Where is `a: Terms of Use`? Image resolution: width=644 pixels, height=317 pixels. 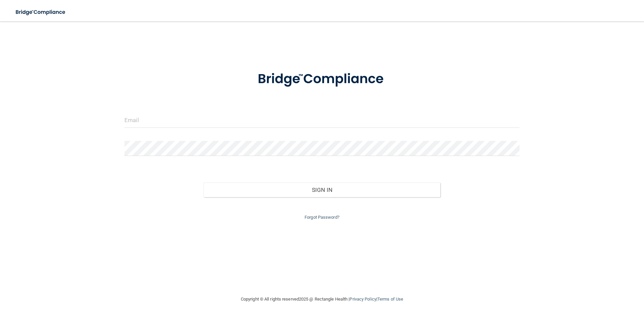 a: Terms of Use is located at coordinates (390, 299).